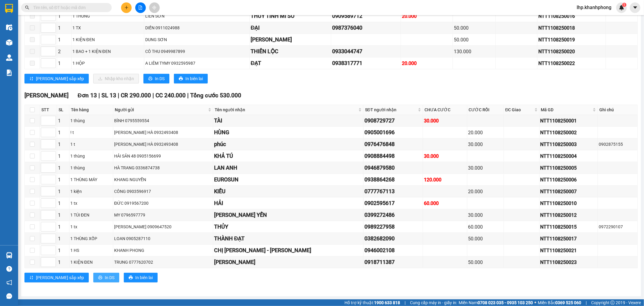  I want to click on td: 0989227958, so click(393, 227).